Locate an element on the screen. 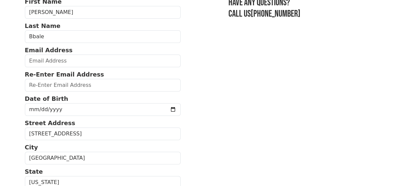 This screenshot has width=420, height=186. strong: Date of Birth is located at coordinates (47, 98).